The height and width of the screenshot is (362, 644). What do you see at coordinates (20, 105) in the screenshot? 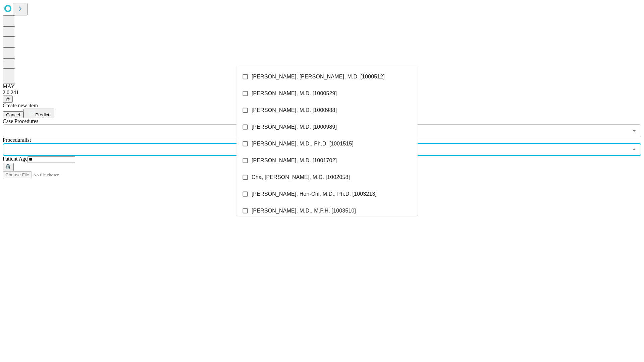
I see `span: Create new item` at bounding box center [20, 105].